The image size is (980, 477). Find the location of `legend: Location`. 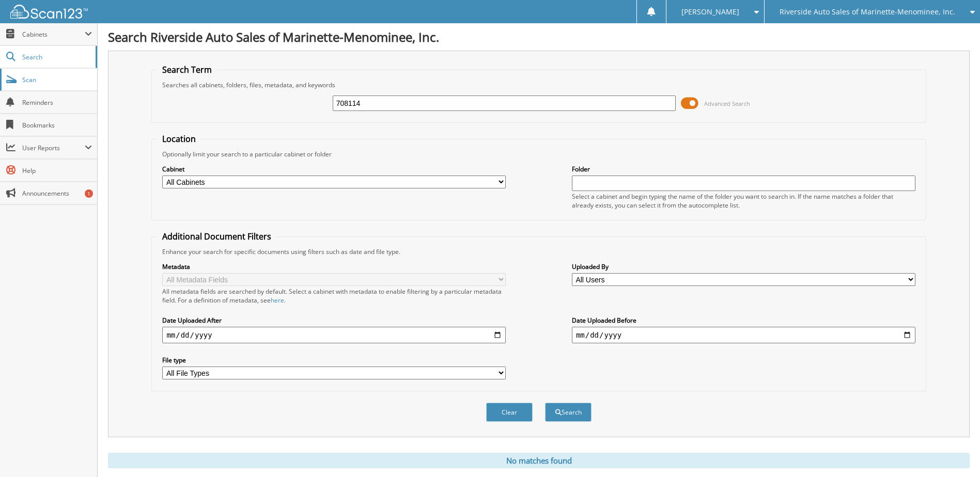

legend: Location is located at coordinates (178, 139).